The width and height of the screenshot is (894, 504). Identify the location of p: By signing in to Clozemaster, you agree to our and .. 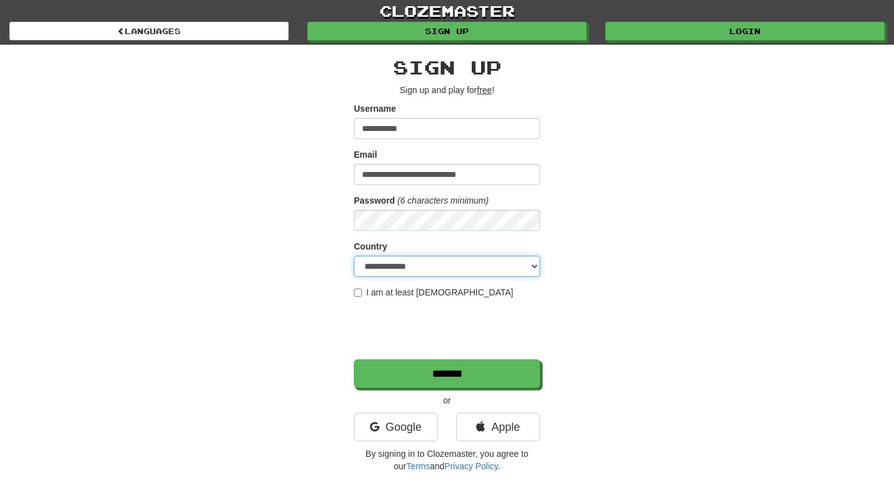
(447, 460).